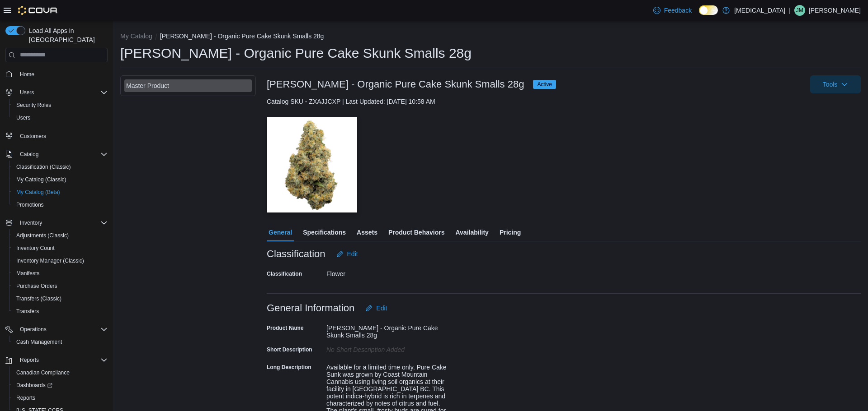 Image resolution: width=868 pixels, height=411 pixels. I want to click on button: Inventory, so click(31, 223).